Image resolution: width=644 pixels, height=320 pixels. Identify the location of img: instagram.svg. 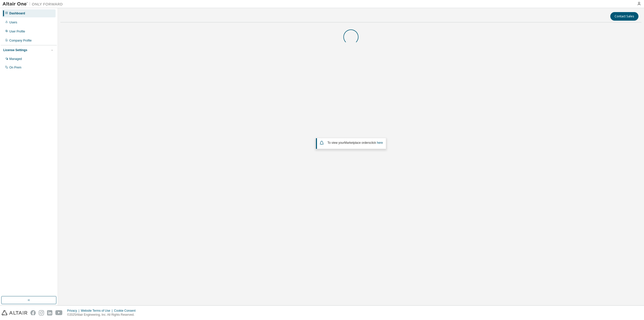
(41, 313).